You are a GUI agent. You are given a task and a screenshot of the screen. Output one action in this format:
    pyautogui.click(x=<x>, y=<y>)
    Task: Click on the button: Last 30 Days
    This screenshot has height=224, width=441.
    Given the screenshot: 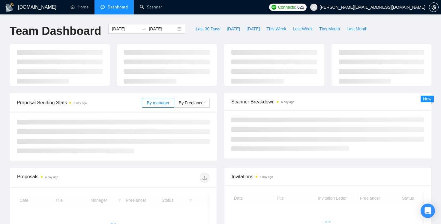 What is the action you would take?
    pyautogui.click(x=208, y=29)
    